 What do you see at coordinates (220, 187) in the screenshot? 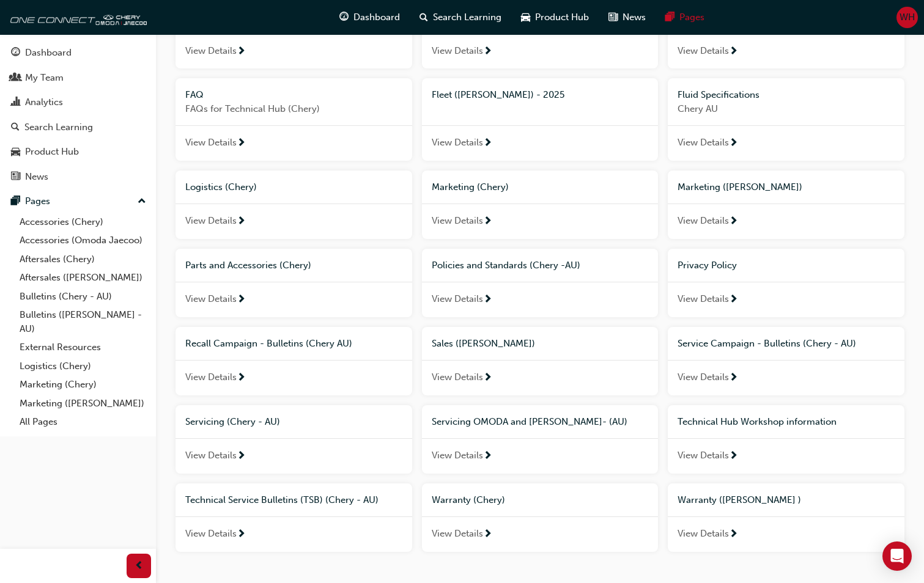
I see `span: Logistics (Chery)` at bounding box center [220, 187].